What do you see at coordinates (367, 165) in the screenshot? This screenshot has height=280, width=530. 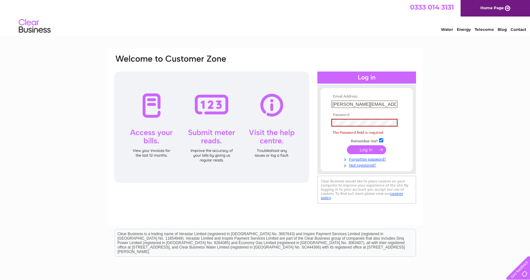 I see `a: Not registered?` at bounding box center [367, 165].